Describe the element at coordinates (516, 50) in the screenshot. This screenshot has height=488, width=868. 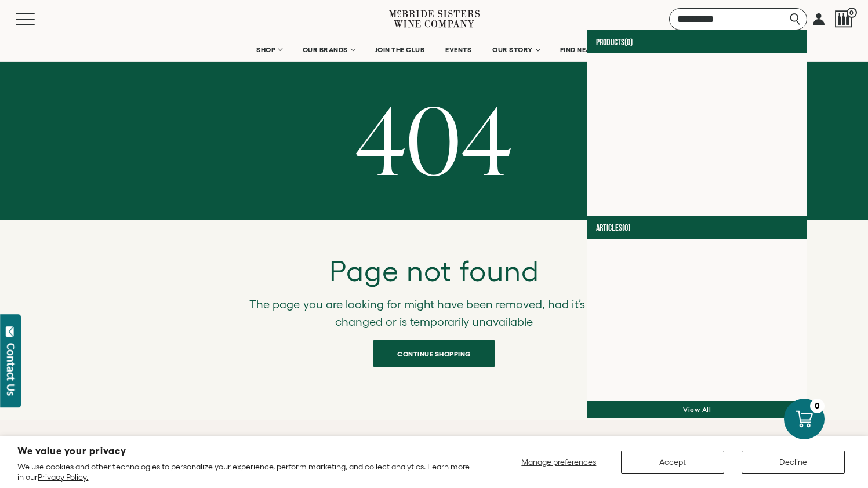
I see `a: OUR STORY` at that location.